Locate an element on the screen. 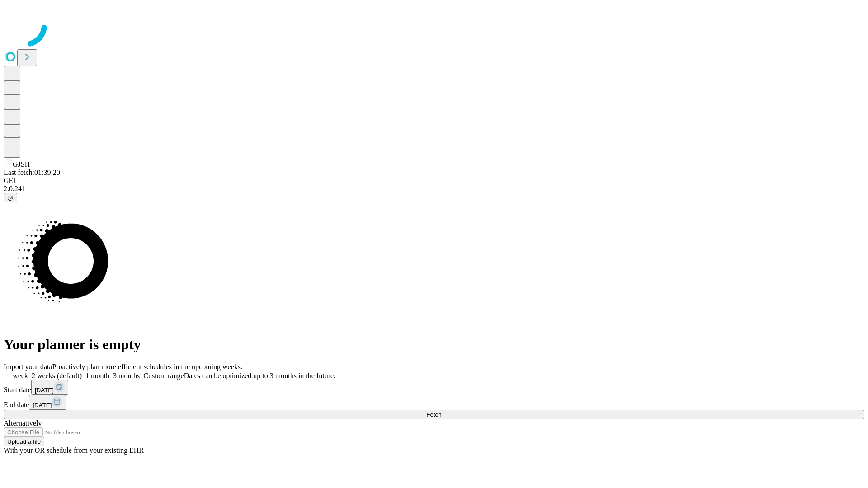  span: 2 weeks (default) is located at coordinates (56, 375).